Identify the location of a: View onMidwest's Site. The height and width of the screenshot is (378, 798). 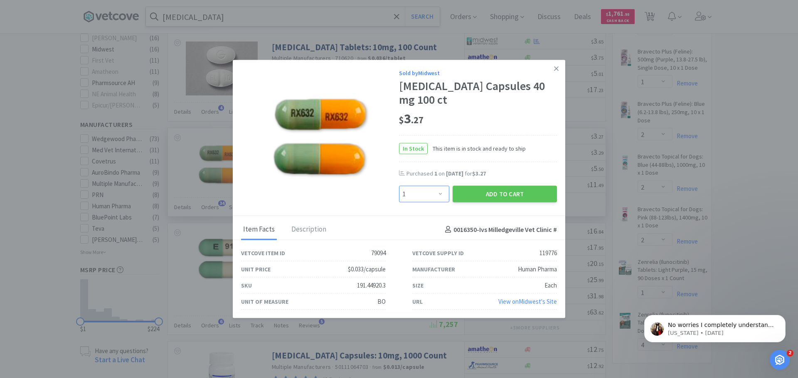
(527, 302).